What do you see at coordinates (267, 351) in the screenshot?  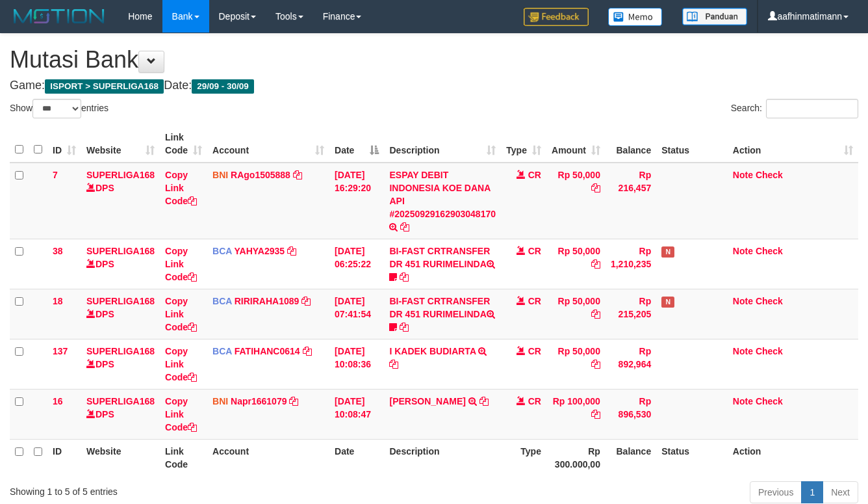 I see `a: FATIHANC0614` at bounding box center [267, 351].